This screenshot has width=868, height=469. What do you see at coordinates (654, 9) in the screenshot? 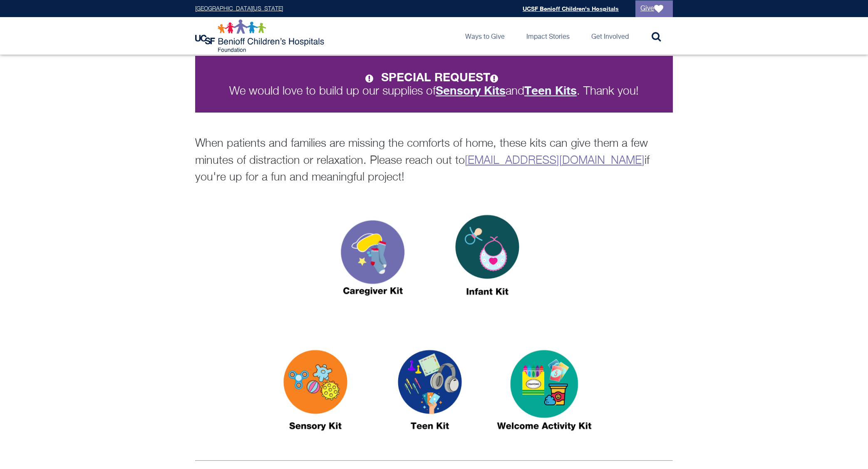
I see `a: Give` at bounding box center [654, 9].